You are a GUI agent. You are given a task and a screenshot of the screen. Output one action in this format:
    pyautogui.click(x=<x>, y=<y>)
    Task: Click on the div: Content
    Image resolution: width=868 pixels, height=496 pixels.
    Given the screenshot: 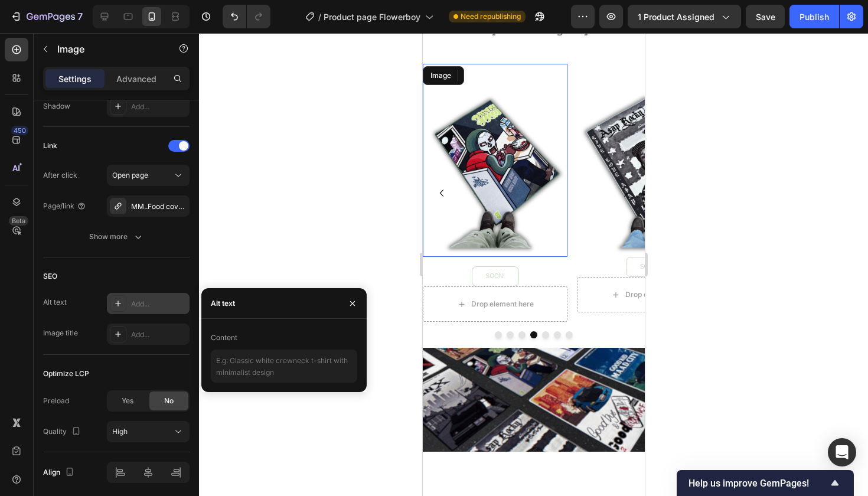 What is the action you would take?
    pyautogui.click(x=224, y=338)
    